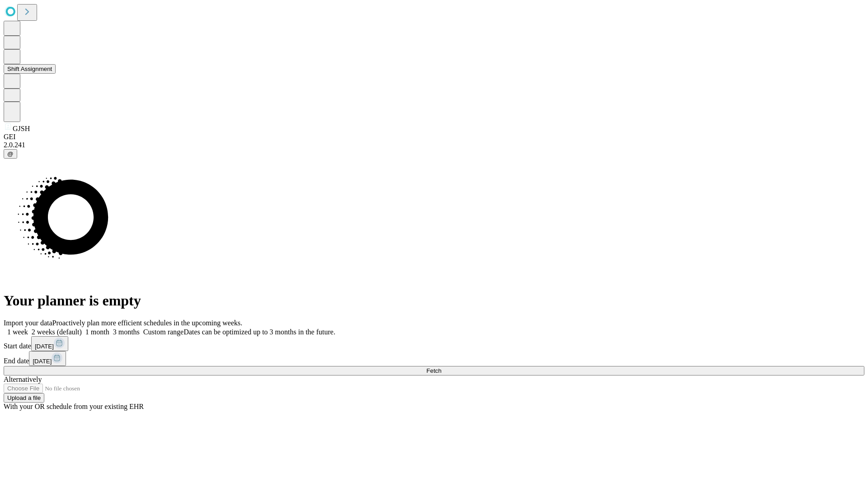  I want to click on span: Custom range, so click(163, 331).